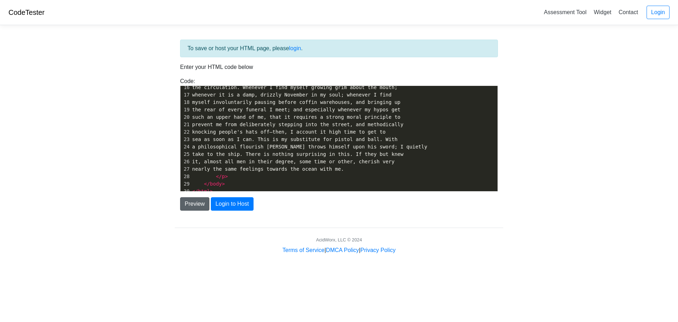  Describe the element at coordinates (185, 117) in the screenshot. I see `div: 20` at that location.